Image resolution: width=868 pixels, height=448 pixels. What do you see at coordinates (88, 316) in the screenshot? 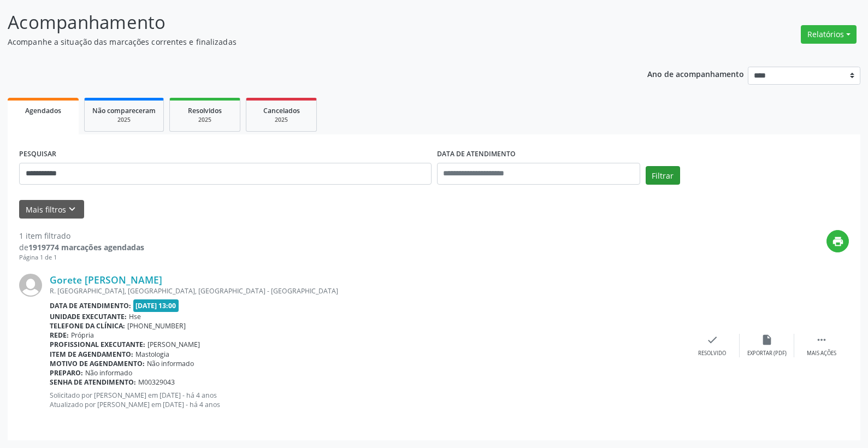
I see `b: Unidade executante:` at bounding box center [88, 316].